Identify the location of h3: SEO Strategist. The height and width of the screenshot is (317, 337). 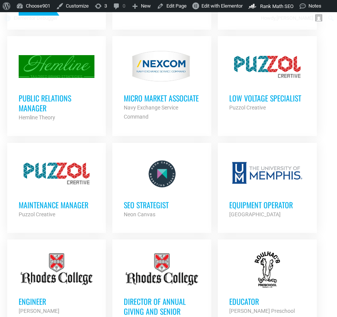
(162, 205).